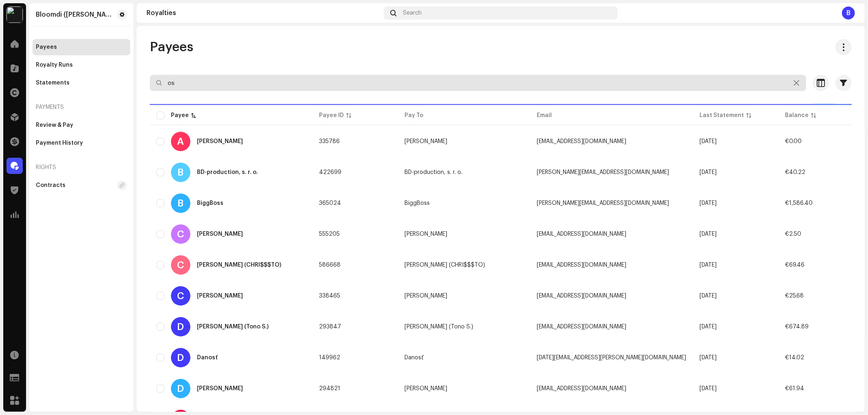 The width and height of the screenshot is (868, 415). I want to click on span: 422699, so click(330, 173).